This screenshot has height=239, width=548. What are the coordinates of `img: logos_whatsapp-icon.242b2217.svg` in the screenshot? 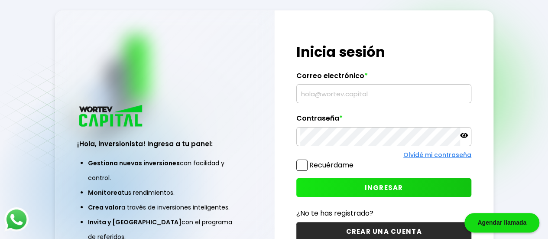 It's located at (16, 219).